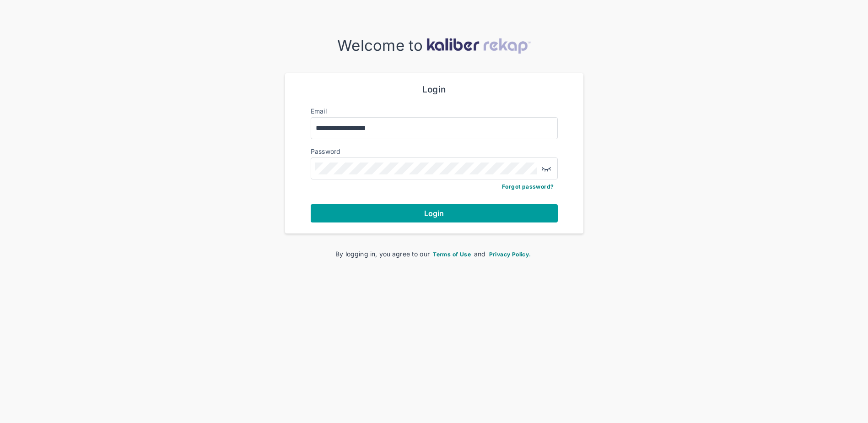  What do you see at coordinates (452, 254) in the screenshot?
I see `span: Terms of Use` at bounding box center [452, 254].